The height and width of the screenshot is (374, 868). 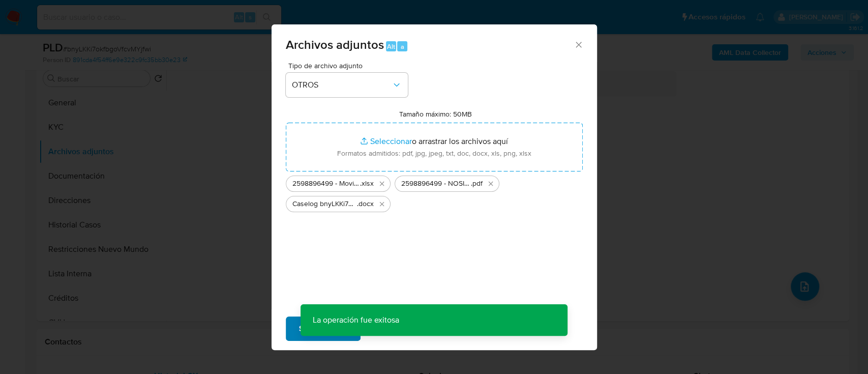 What do you see at coordinates (434, 192) in the screenshot?
I see `ul: Archivos seleccionados` at bounding box center [434, 192].